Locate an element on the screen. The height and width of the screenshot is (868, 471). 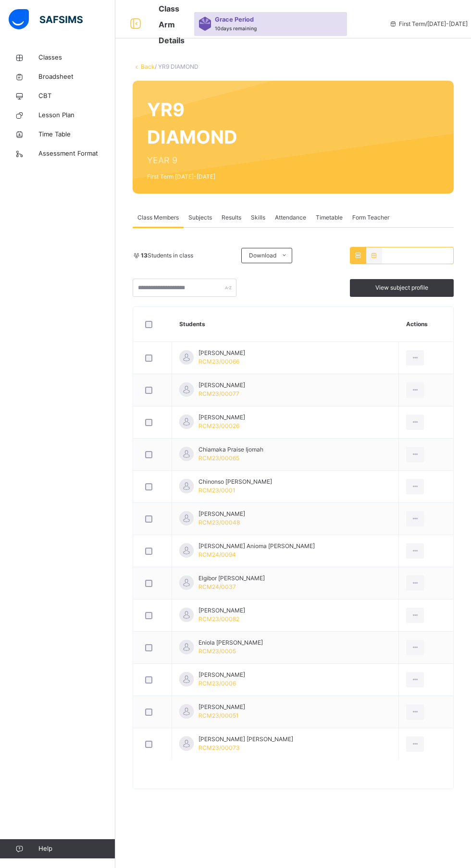
span: Download is located at coordinates (262, 256).